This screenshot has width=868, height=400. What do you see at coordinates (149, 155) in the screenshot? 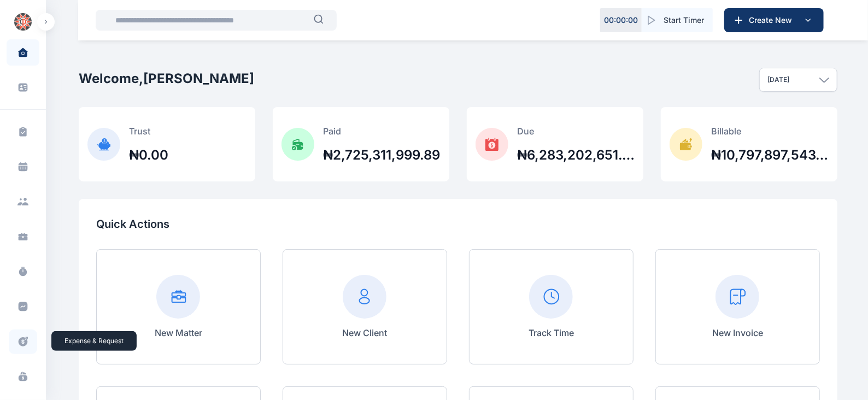
I see `h2: ₦0.00` at bounding box center [149, 155].